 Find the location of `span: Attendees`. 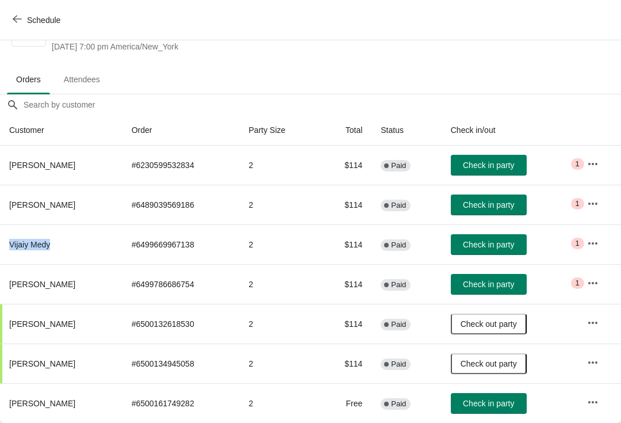

span: Attendees is located at coordinates (82, 79).